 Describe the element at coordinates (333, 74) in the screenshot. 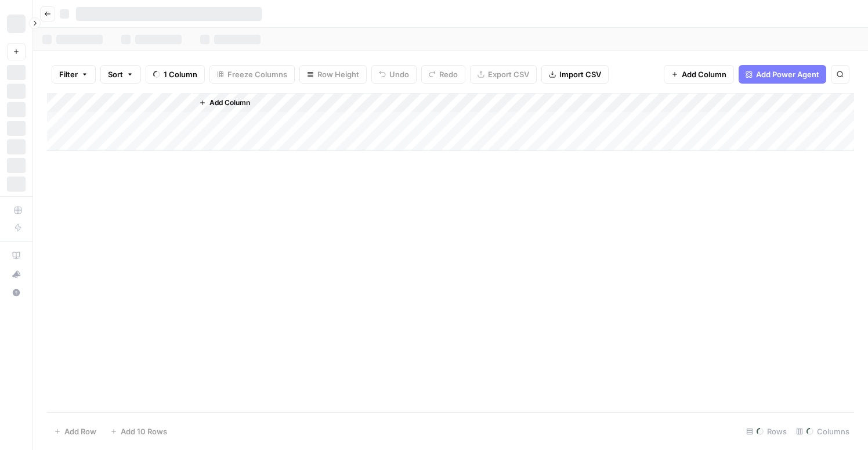

I see `button: Row Height` at that location.